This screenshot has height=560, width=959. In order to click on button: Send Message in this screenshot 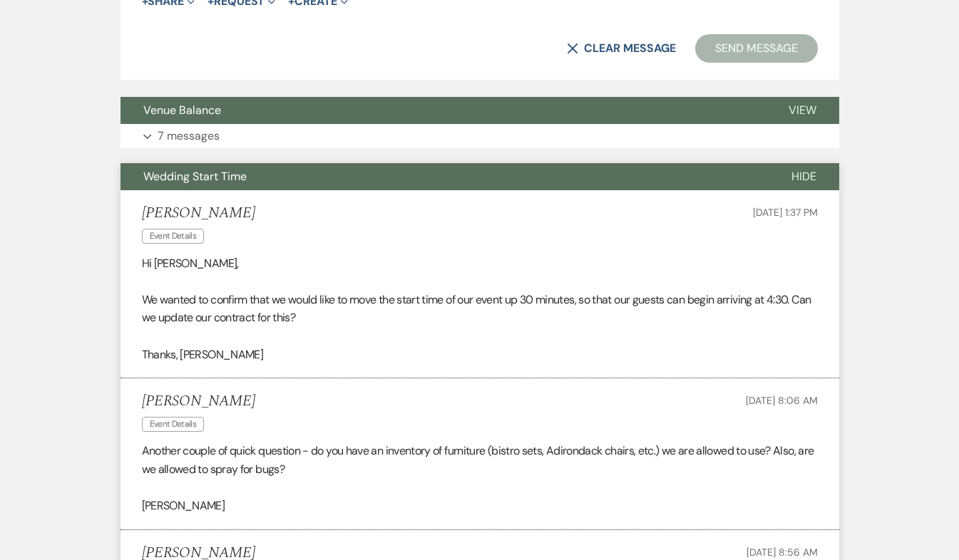, I will do `click(756, 48)`.